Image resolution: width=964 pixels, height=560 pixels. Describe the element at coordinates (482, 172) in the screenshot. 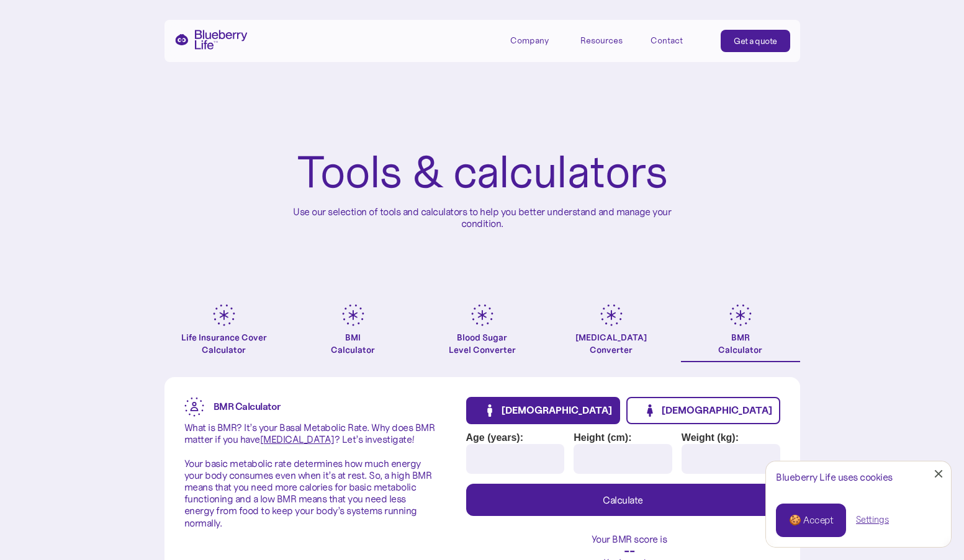

I see `h1: Tools & calculators` at that location.